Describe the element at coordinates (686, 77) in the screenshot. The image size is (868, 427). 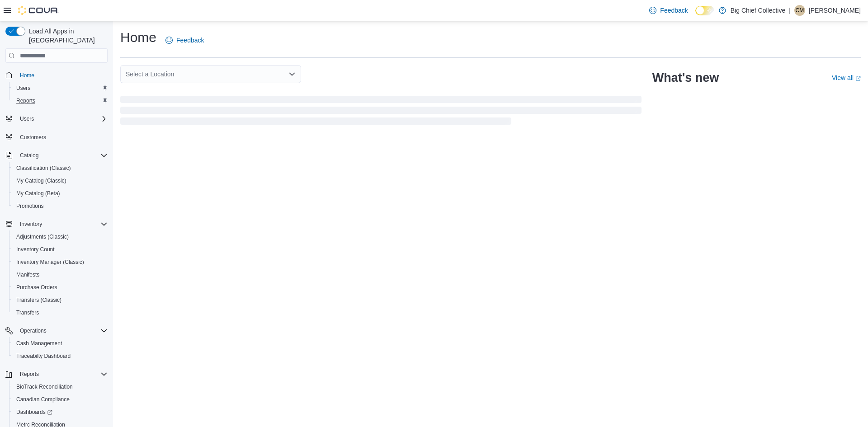
I see `h2: What's new` at that location.